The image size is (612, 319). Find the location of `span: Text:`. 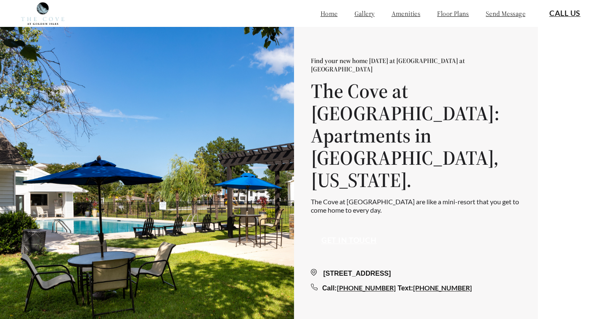

span: Text: is located at coordinates (405, 289).